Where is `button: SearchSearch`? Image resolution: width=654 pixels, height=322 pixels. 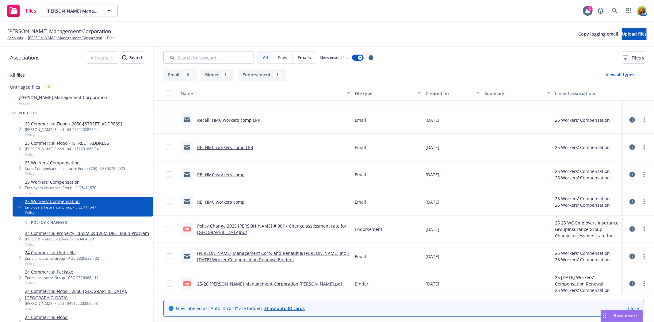
button: SearchSearch is located at coordinates (133, 58).